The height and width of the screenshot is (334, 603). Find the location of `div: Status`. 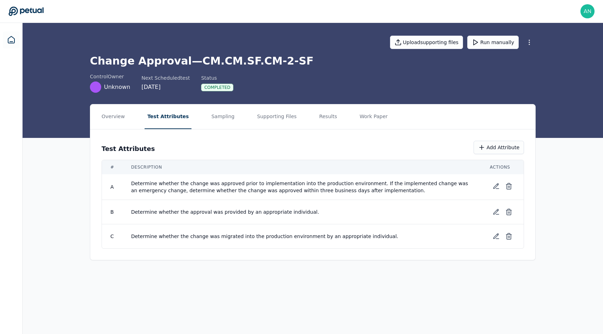

div: Status is located at coordinates (217, 78).